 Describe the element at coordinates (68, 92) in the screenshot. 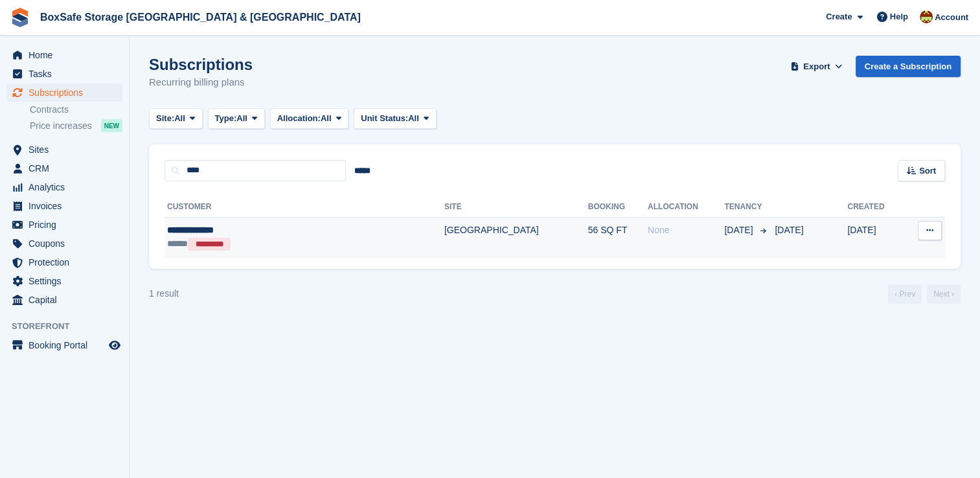

I see `span: Subscriptions` at that location.